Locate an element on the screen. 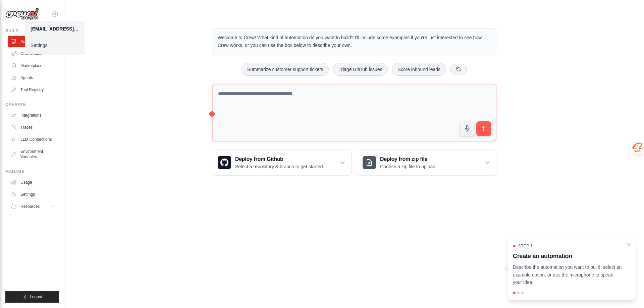 The height and width of the screenshot is (308, 644). p: Select a repository & branch to get started. is located at coordinates (279, 167).